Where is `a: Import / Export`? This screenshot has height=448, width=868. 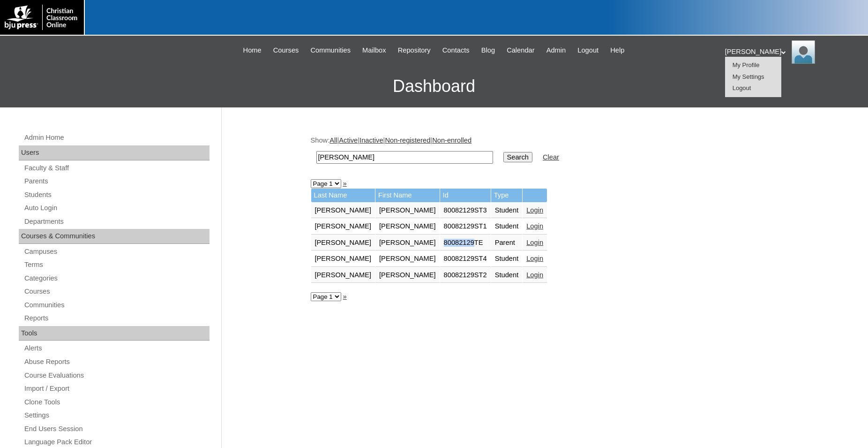 a: Import / Export is located at coordinates (116, 388).